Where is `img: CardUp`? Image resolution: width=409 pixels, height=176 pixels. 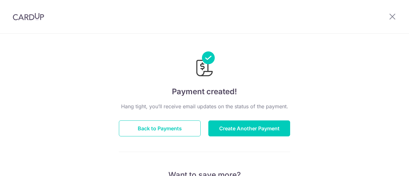 img: CardUp is located at coordinates (28, 17).